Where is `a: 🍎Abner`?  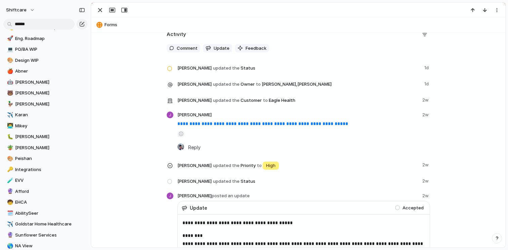
a: 🍎Abner is located at coordinates (45, 71).